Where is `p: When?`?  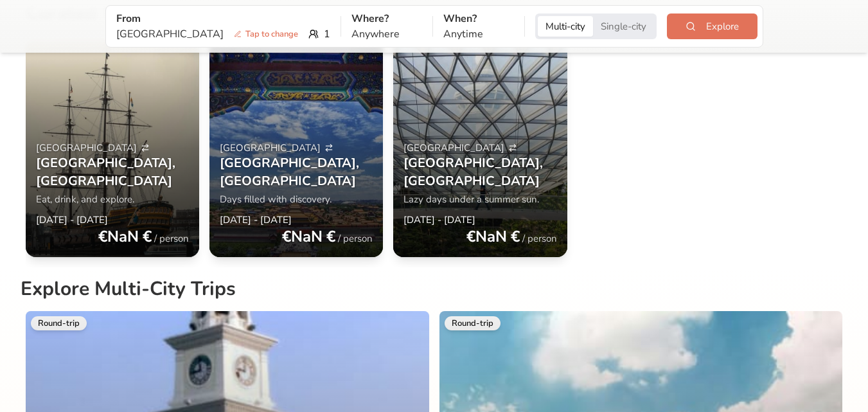 p: When? is located at coordinates (478, 19).